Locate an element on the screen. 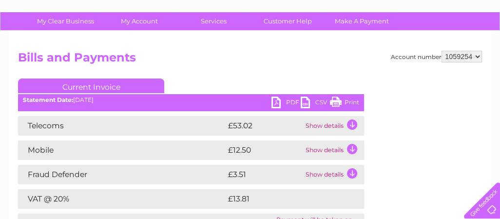 This screenshot has height=219, width=500. td: Fraud Defender is located at coordinates (122, 174).